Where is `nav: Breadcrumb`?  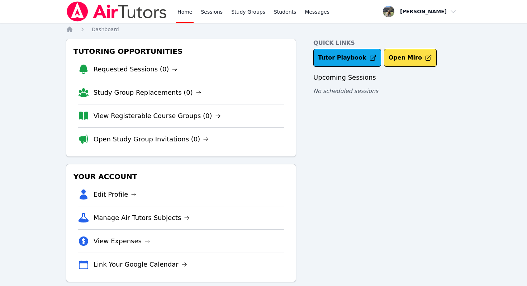 nav: Breadcrumb is located at coordinates (264, 29).